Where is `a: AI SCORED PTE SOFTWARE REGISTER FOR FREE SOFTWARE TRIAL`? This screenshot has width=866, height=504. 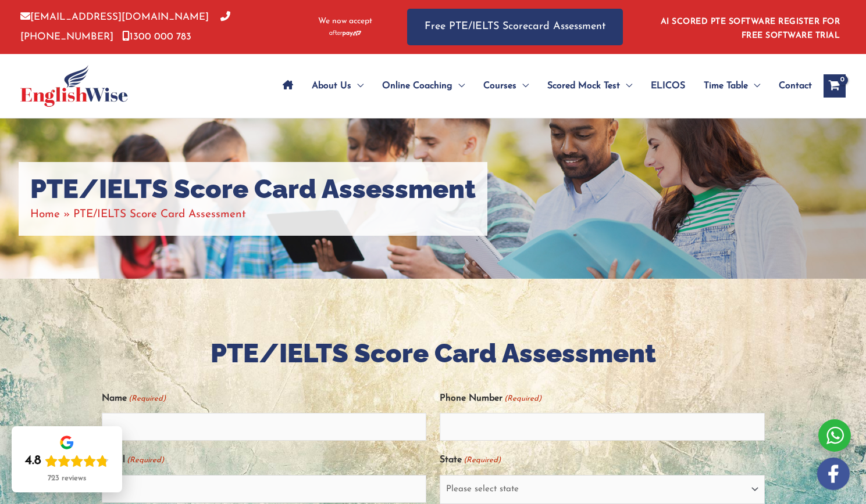 a: AI SCORED PTE SOFTWARE REGISTER FOR FREE SOFTWARE TRIAL is located at coordinates (750, 29).